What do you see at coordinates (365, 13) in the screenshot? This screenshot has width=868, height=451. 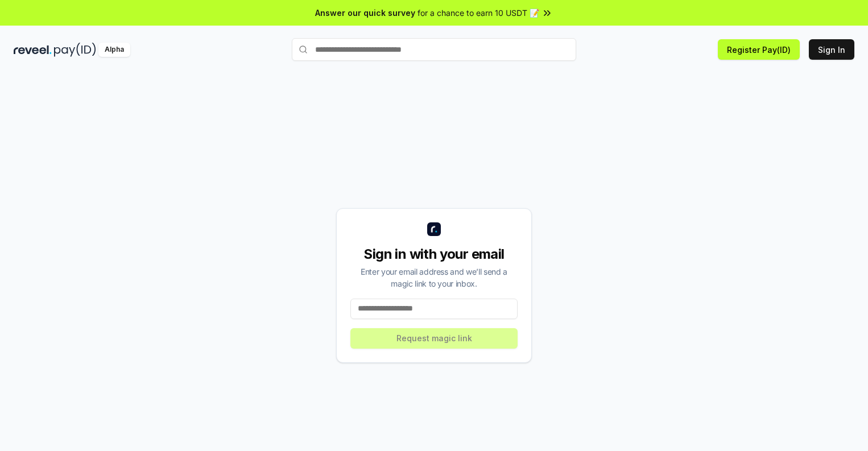 I see `span: Answer our quick survey` at bounding box center [365, 13].